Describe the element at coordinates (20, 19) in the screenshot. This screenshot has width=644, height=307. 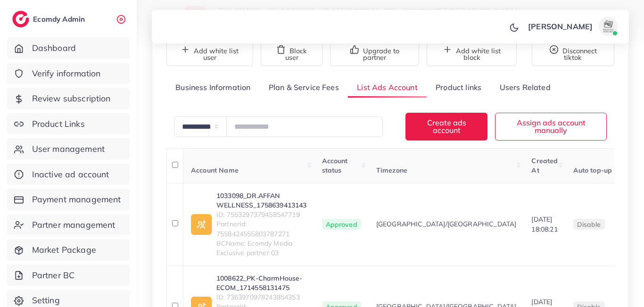
I see `img: logo` at that location.